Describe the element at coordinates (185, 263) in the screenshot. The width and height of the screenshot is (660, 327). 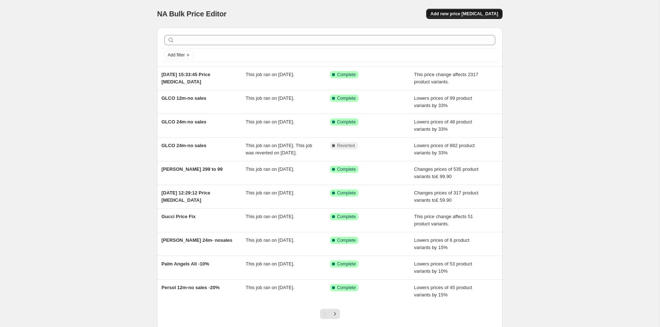
I see `span: Palm Angels All -10%` at that location.